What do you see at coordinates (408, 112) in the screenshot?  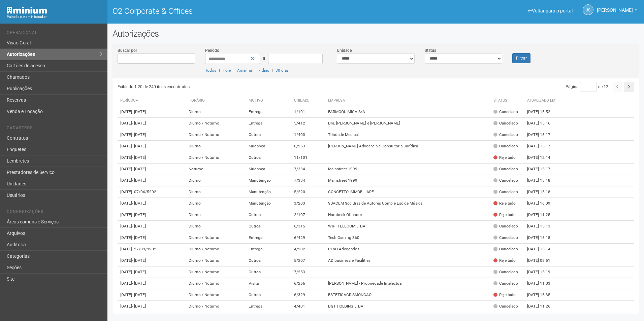 I see `td: FARMOQUIMICA S/A` at bounding box center [408, 112].